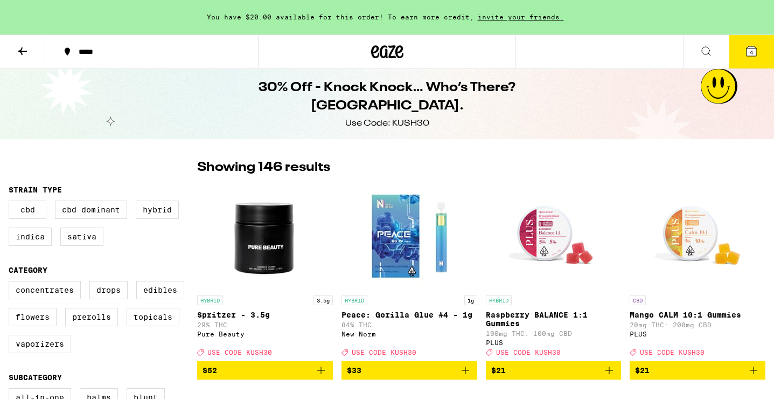 This screenshot has width=774, height=399. What do you see at coordinates (265, 315) in the screenshot?
I see `p: Spritzer - 3.5g` at bounding box center [265, 315].